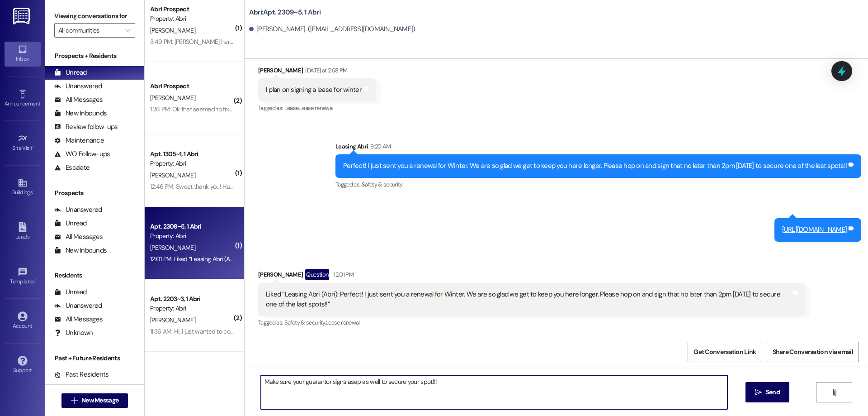  Describe the element at coordinates (292, 108) in the screenshot. I see `span: Lease ,` at that location.